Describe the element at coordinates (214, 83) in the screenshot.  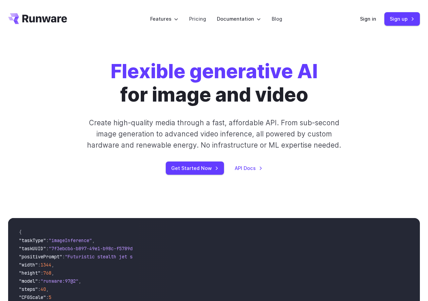
I see `h1: for image and video` at that location.